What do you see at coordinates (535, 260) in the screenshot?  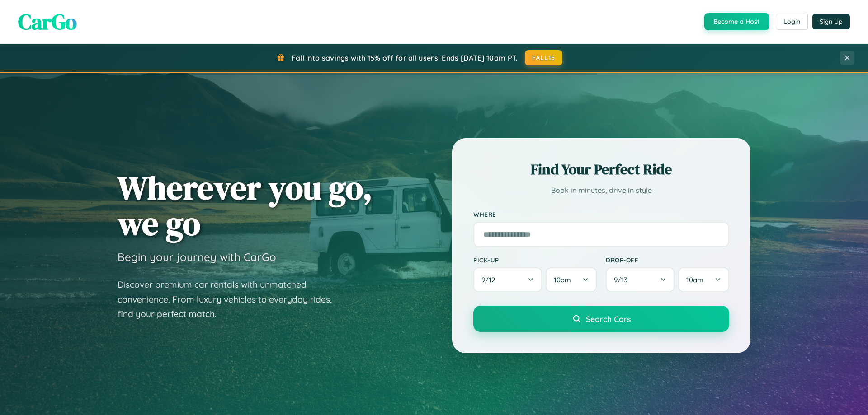 I see `label: Pick-up` at bounding box center [535, 260].